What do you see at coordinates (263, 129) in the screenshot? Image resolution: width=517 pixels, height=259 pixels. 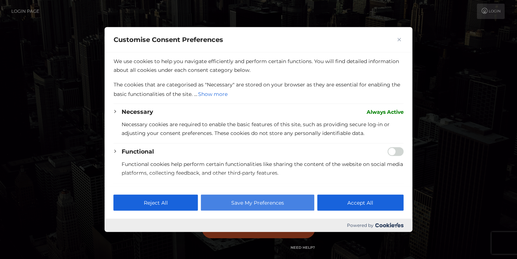 I see `p: Necessary cookies are required to enable the basic features of this site, such as providing secur...` at bounding box center [263, 129].